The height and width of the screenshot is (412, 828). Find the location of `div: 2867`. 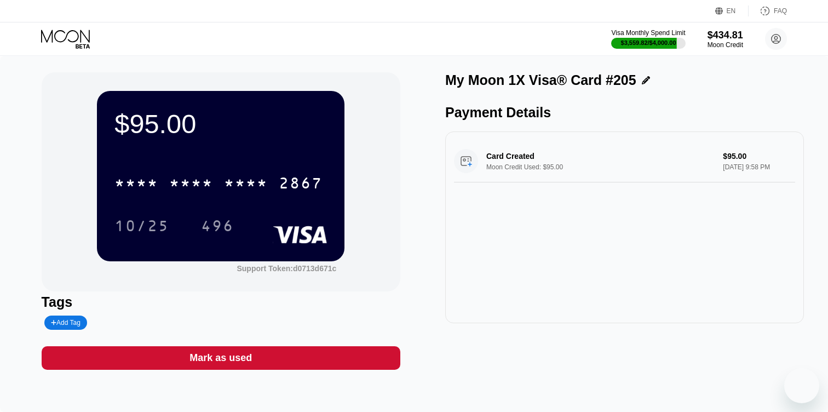

div: 2867 is located at coordinates (301, 185).